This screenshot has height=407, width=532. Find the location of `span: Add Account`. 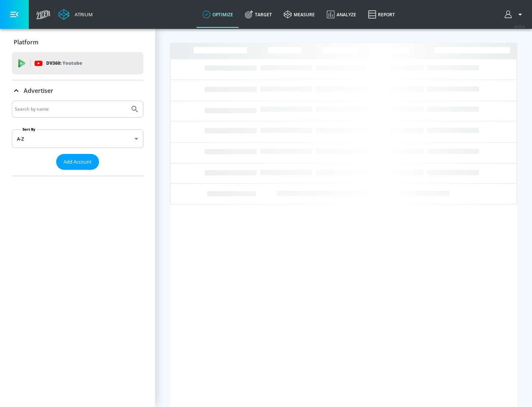

span: Add Account is located at coordinates (77, 162).